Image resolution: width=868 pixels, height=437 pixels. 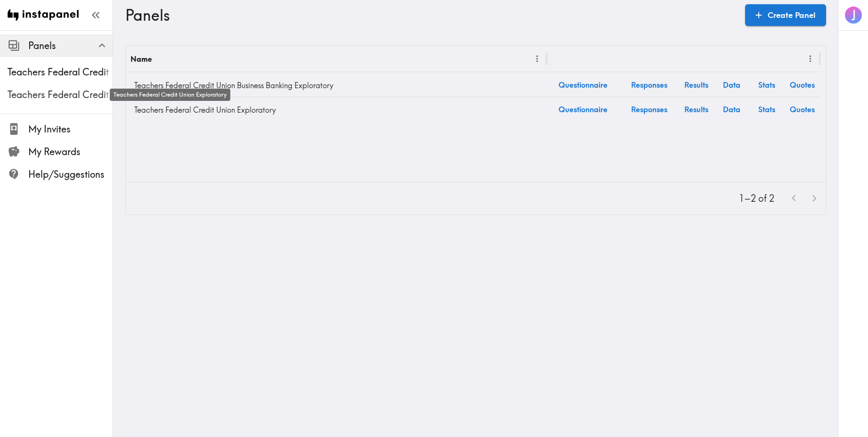 What do you see at coordinates (70, 152) in the screenshot?
I see `span: My Rewards` at bounding box center [70, 152].